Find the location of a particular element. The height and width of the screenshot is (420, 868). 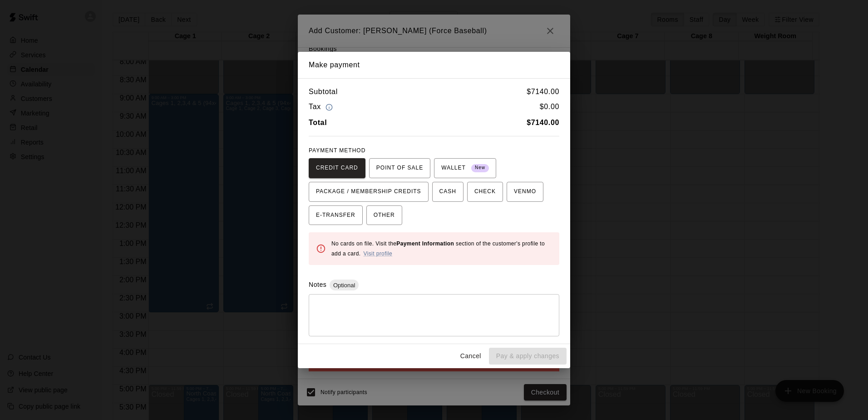

span: No cards on file. Visit the section of the customer's profile to add a card. is located at coordinates (438, 249).